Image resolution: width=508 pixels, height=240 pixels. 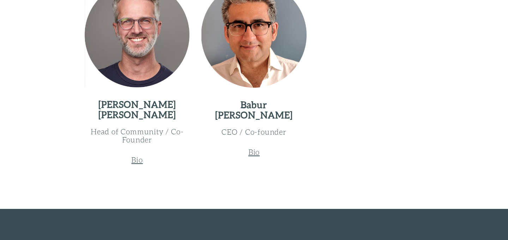 What do you see at coordinates (254, 131) in the screenshot?
I see `h3: CEO / Co-founder` at bounding box center [254, 131].